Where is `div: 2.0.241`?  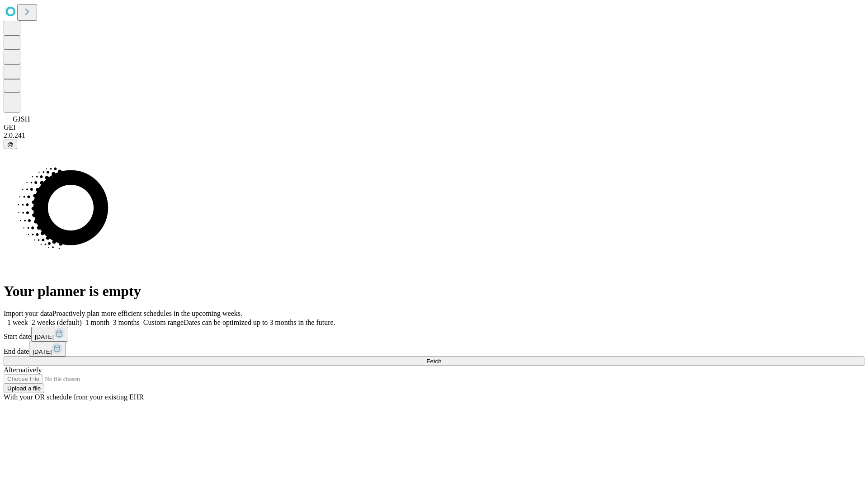 div: 2.0.241 is located at coordinates (434, 136).